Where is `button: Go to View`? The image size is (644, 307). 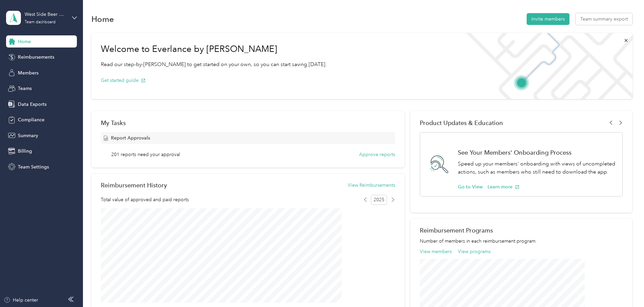 button: Go to View is located at coordinates (471, 187).